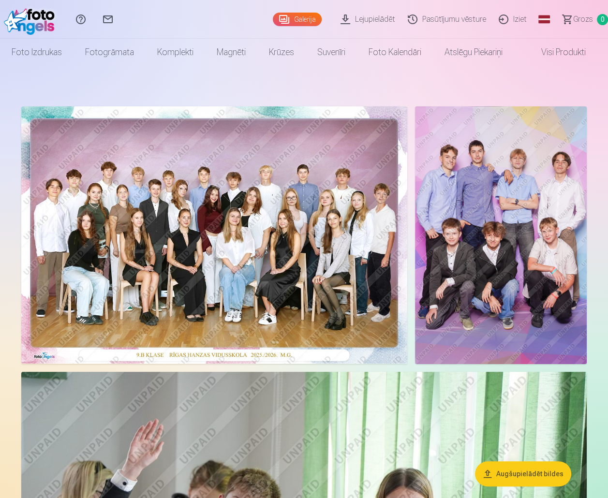 This screenshot has height=498, width=608. I want to click on a: Visi produkti, so click(556, 52).